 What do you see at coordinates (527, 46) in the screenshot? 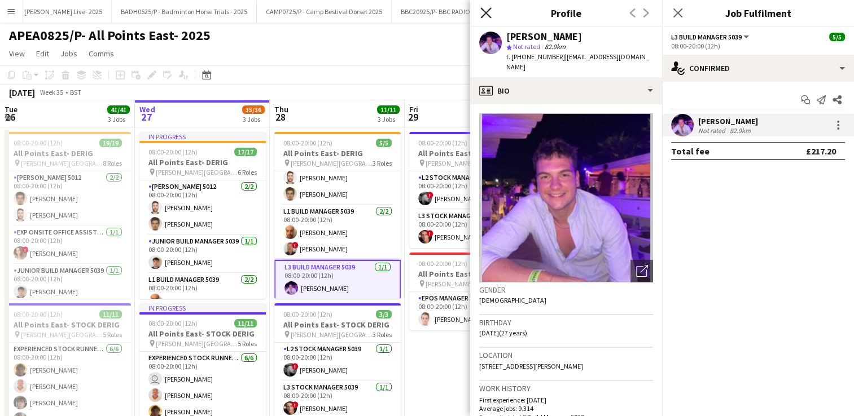
I see `span: Not rated` at bounding box center [527, 46].